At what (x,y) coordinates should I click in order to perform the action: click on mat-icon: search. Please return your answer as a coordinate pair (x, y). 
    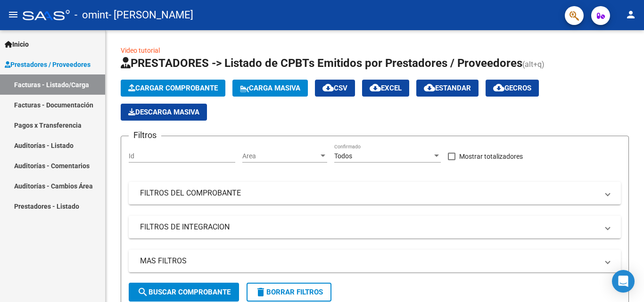
    Looking at the image, I should click on (143, 292).